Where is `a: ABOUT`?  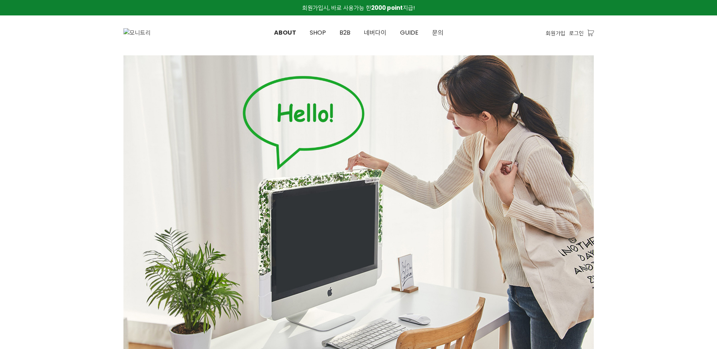 a: ABOUT is located at coordinates (285, 33).